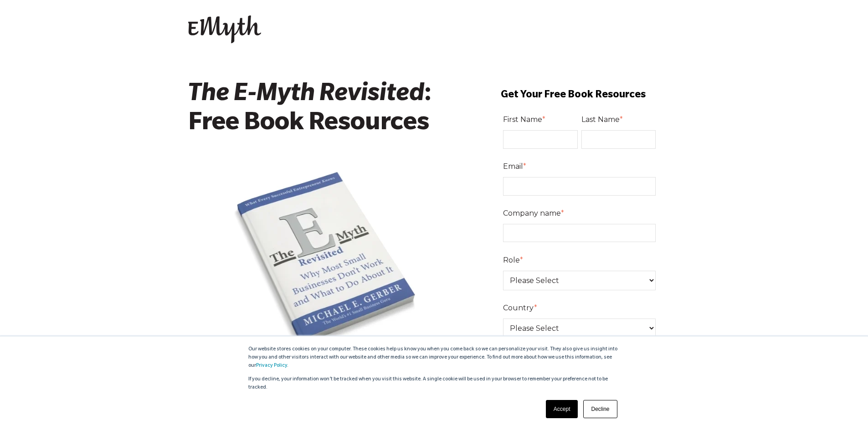  I want to click on span: Role, so click(511, 260).